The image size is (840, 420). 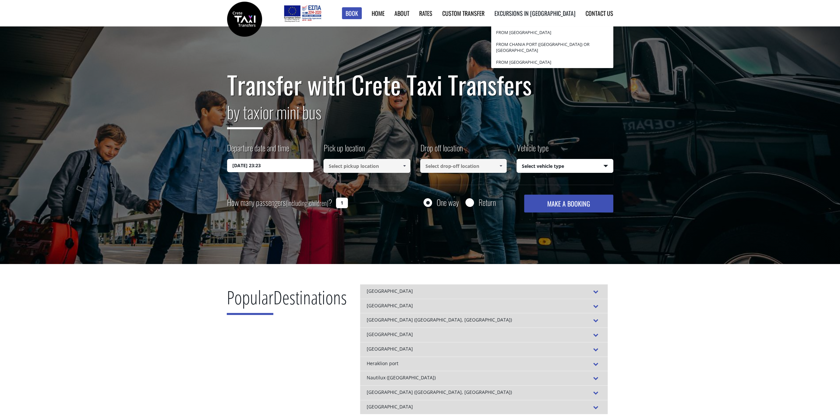 What do you see at coordinates (367, 166) in the screenshot?
I see `input: Select pickup location` at bounding box center [367, 166].